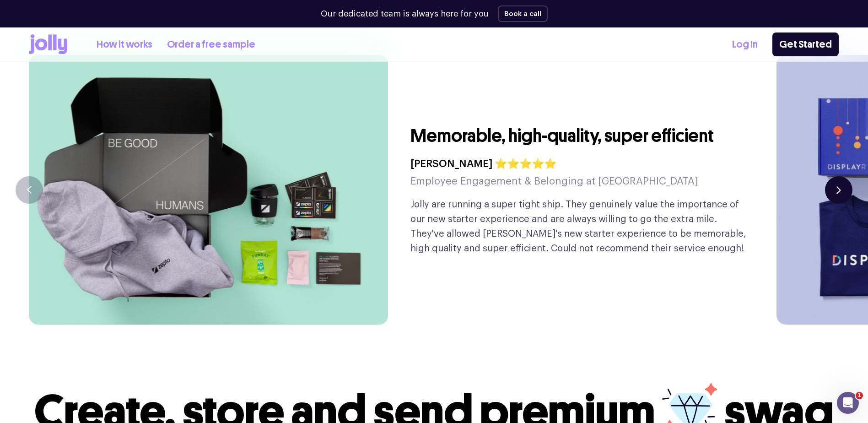 The height and width of the screenshot is (423, 868). Describe the element at coordinates (404, 14) in the screenshot. I see `p: Our dedicated team is always here for you` at that location.